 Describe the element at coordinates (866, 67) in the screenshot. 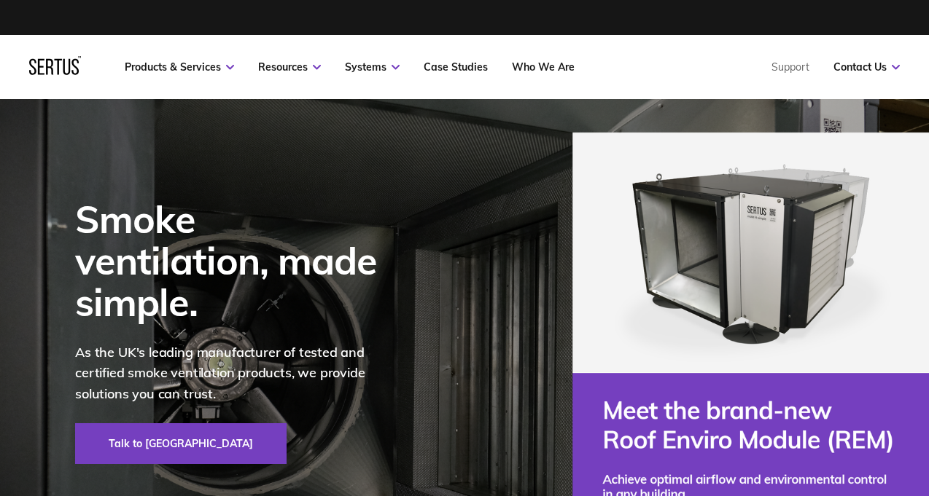

I see `a: Contact Us` at that location.